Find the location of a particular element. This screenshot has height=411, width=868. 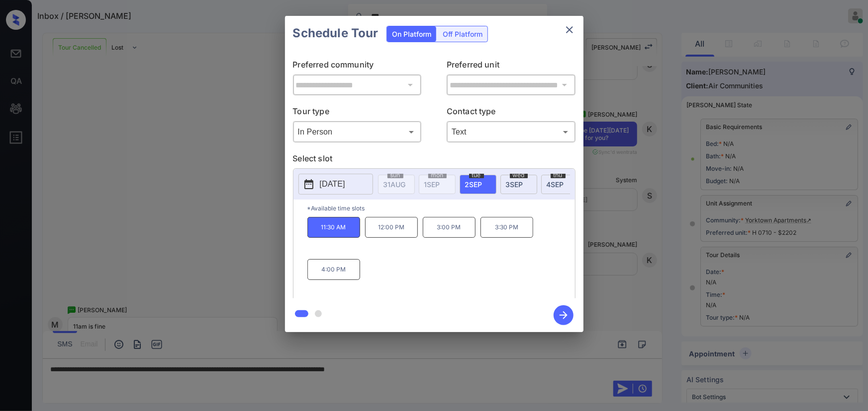

p: Preferred community is located at coordinates (357, 66).